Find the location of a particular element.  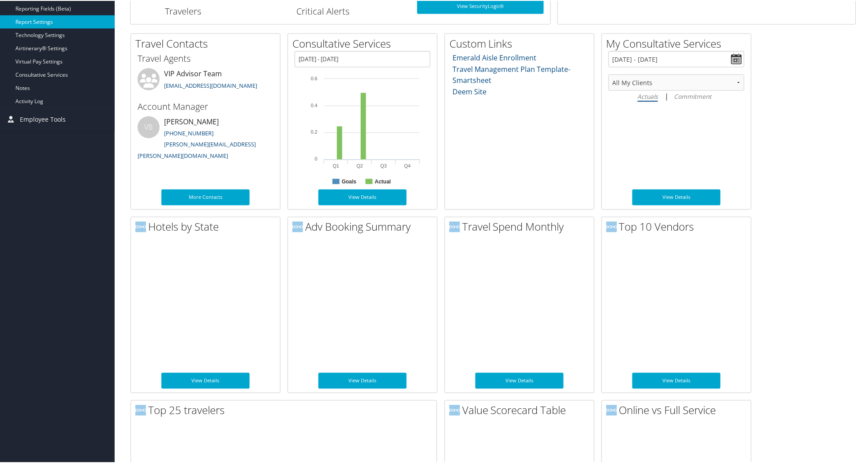

h2: Top 25 travelers is located at coordinates (286, 409).